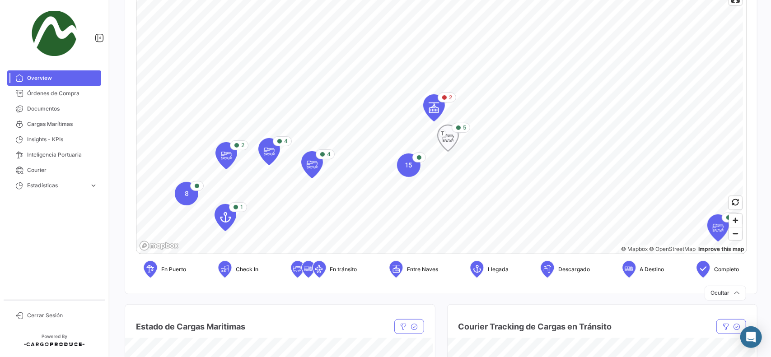  What do you see at coordinates (725, 293) in the screenshot?
I see `button: Ocultar` at bounding box center [725, 293].